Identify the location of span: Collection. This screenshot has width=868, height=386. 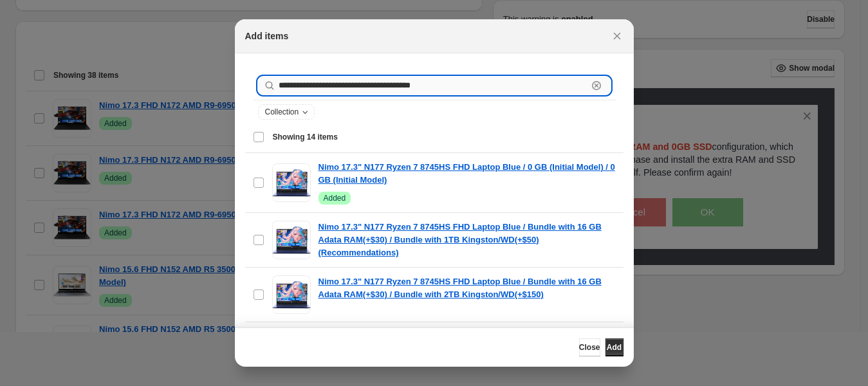
(282, 112).